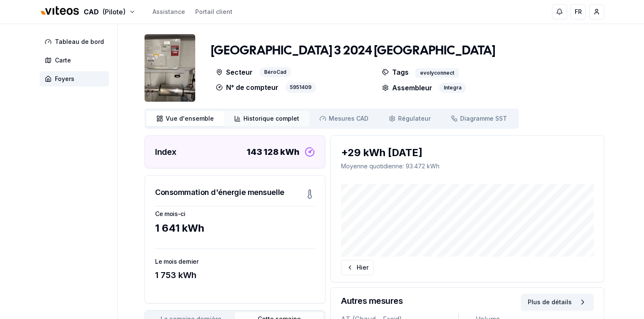  Describe the element at coordinates (235, 229) in the screenshot. I see `div: 1 641 kWh` at that location.